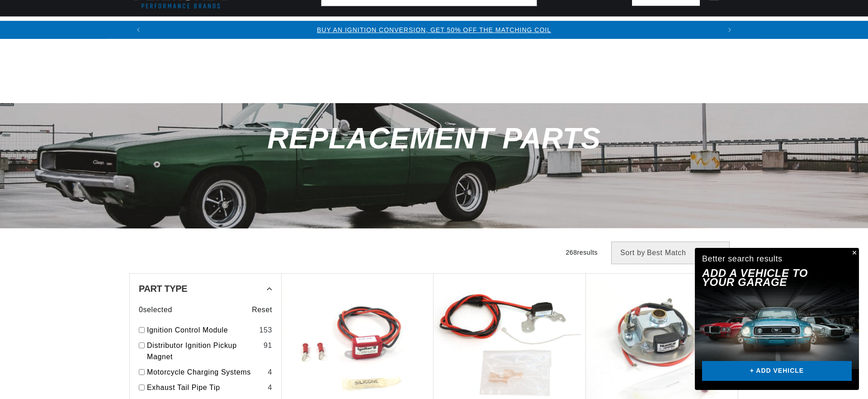 This screenshot has width=868, height=399. What do you see at coordinates (742, 259) in the screenshot?
I see `div: Better search results` at bounding box center [742, 259].